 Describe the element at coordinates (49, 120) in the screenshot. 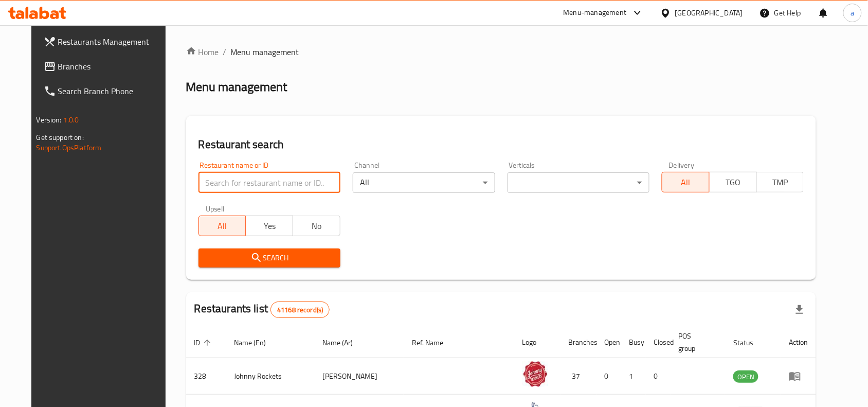

I see `span: Version:` at that location.